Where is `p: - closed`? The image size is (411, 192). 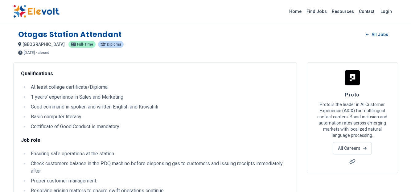
p: - closed is located at coordinates (43, 53).